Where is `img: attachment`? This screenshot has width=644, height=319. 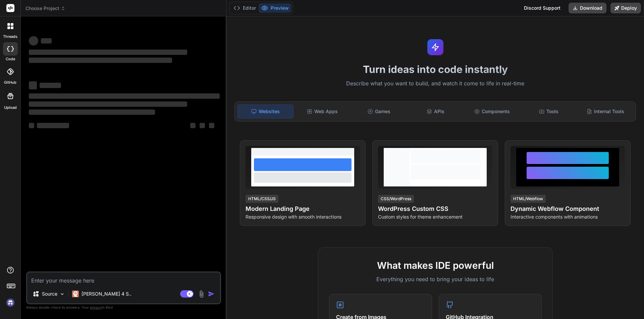 img: attachment is located at coordinates (201, 294).